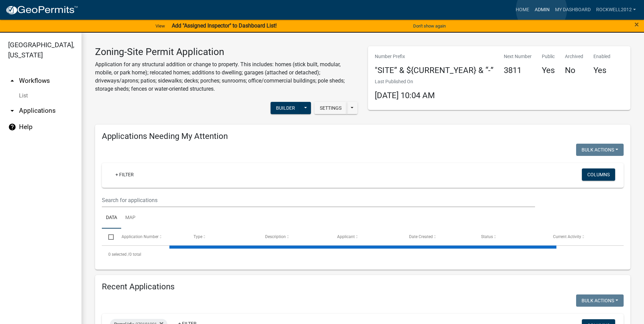 Image resolution: width=644 pixels, height=324 pixels. I want to click on span: Applicant, so click(345, 236).